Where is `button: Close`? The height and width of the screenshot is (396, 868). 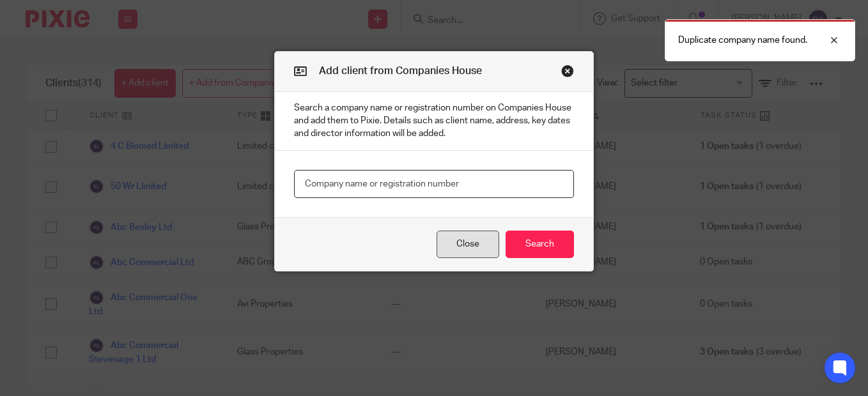 button: Close is located at coordinates (468, 244).